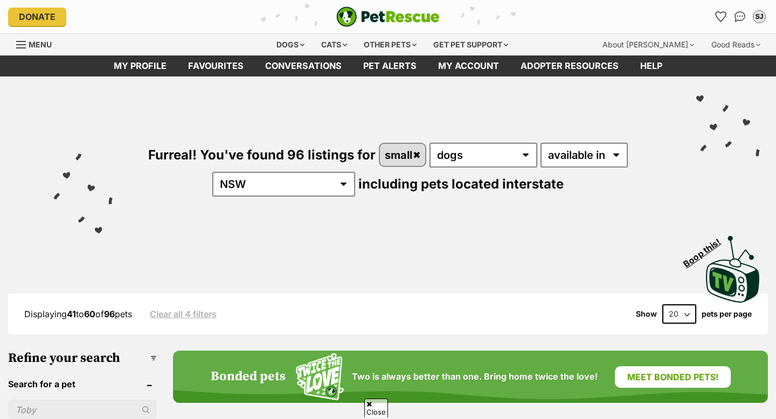  Describe the element at coordinates (388, 17) in the screenshot. I see `img: logo-e224e6f780fb5917bec1dbf3a21bbac754714ae5b6737aabdf751b685950b380.svg` at that location.